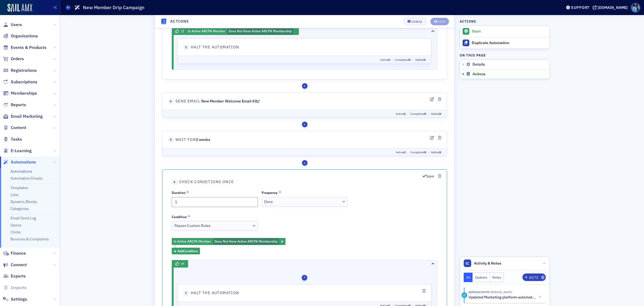  Describe the element at coordinates (27, 116) in the screenshot. I see `span: Email Marketing` at that location.